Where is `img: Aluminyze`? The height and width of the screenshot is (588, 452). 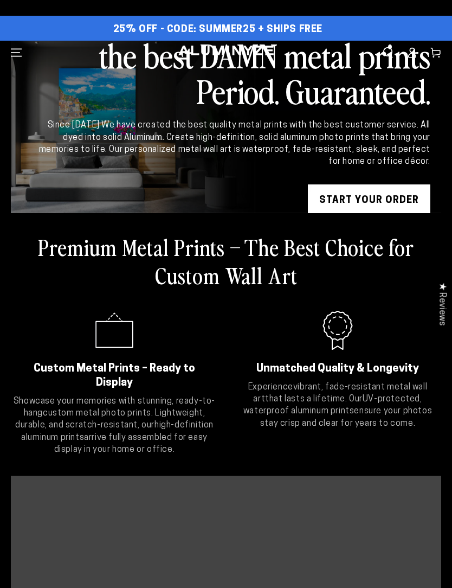 img: Aluminyze is located at coordinates (226, 53).